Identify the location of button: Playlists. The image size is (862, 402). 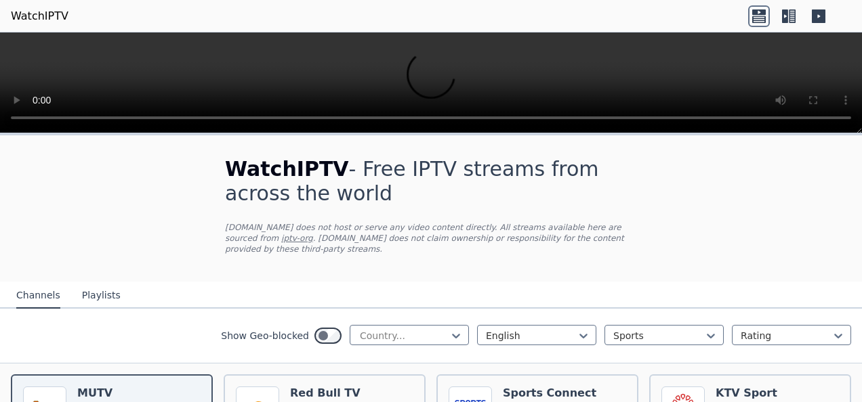
(101, 296).